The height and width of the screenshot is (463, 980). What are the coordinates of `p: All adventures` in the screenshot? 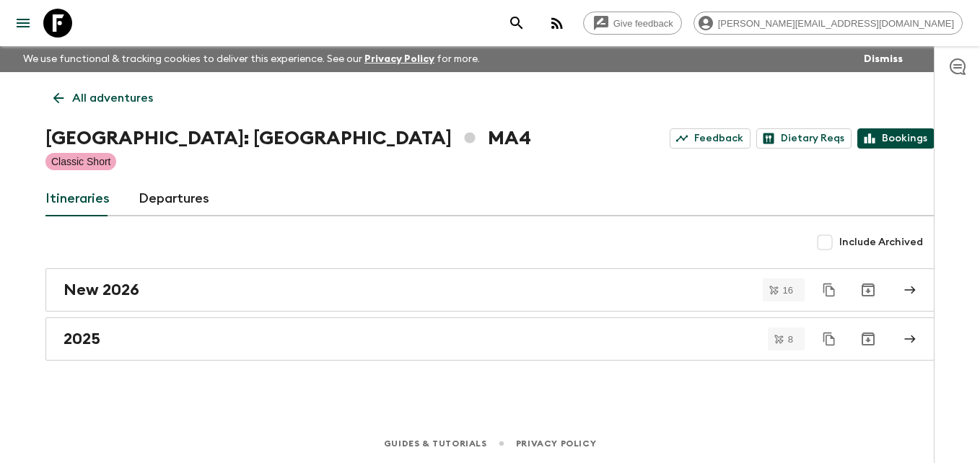 It's located at (113, 98).